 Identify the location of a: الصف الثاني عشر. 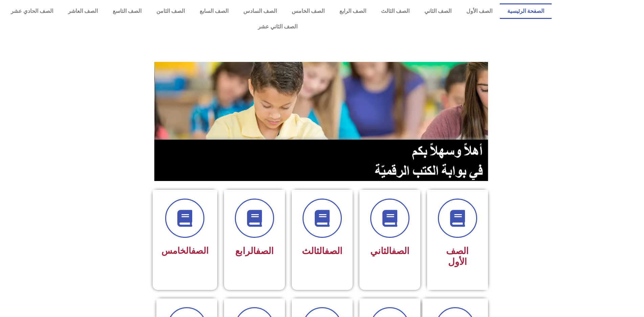
(277, 27).